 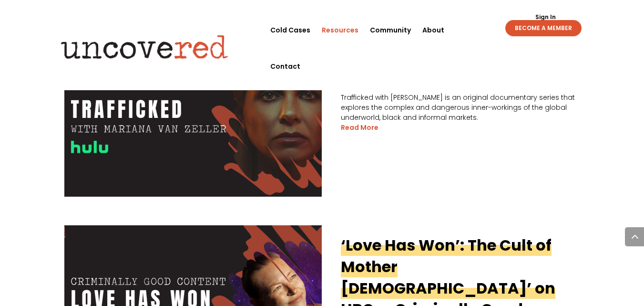 What do you see at coordinates (359, 127) in the screenshot?
I see `a: read more` at bounding box center [359, 127].